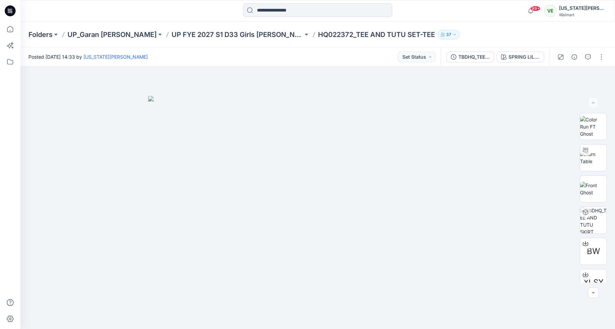  What do you see at coordinates (470, 57) in the screenshot?
I see `button: TBDHQ_TEE AND TUTU SKIRT OUTFIT- TOP (3)` at bounding box center [470, 57].